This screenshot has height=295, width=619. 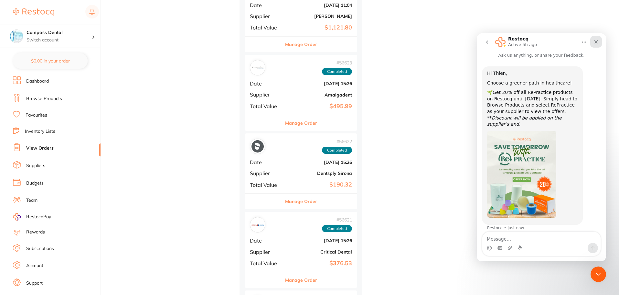 What do you see at coordinates (36, 115) in the screenshot?
I see `a: Favourites` at bounding box center [36, 115].